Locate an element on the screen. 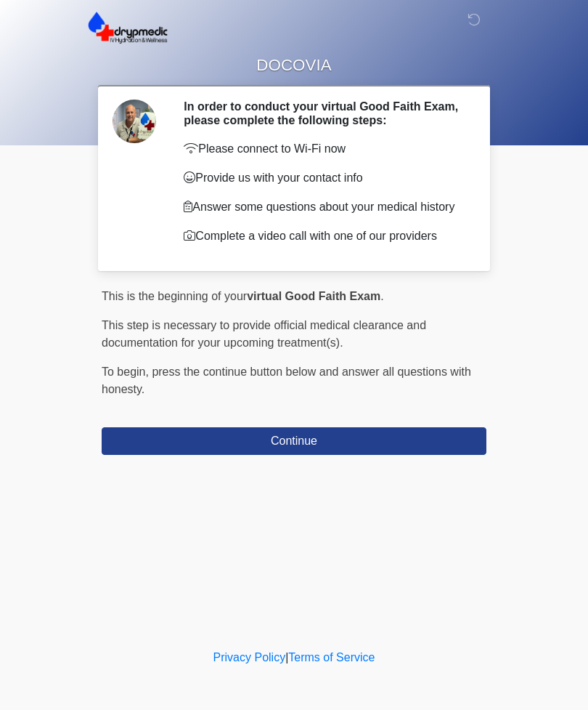  p: Provide us with your contact info is located at coordinates (324, 178).